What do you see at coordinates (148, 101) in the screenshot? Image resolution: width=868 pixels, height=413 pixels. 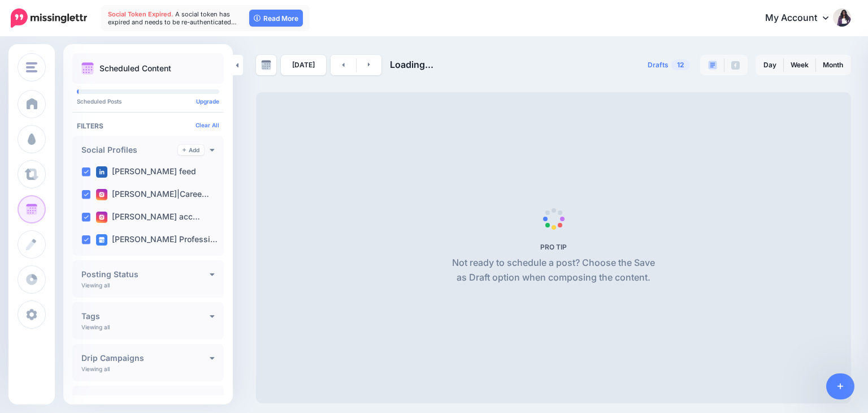 I see `p: Scheduled Posts` at bounding box center [148, 101].